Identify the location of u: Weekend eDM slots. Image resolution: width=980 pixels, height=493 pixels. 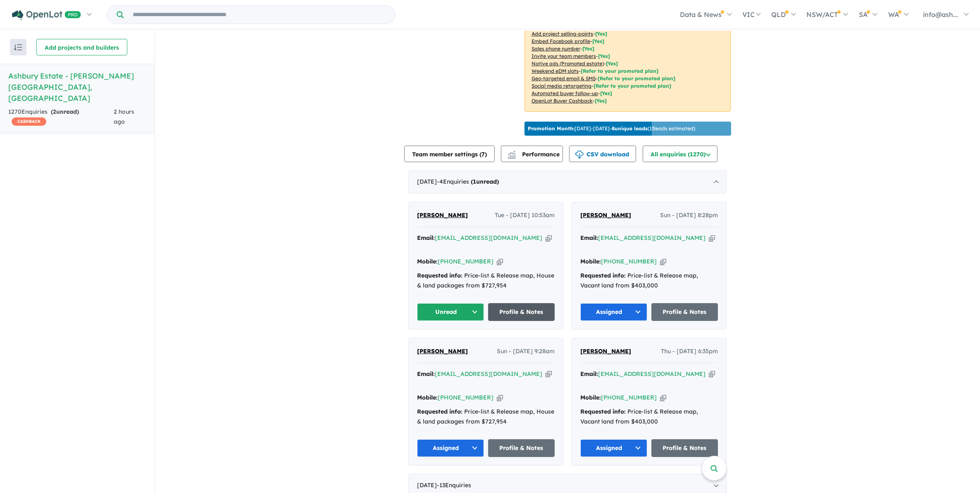
(556, 70).